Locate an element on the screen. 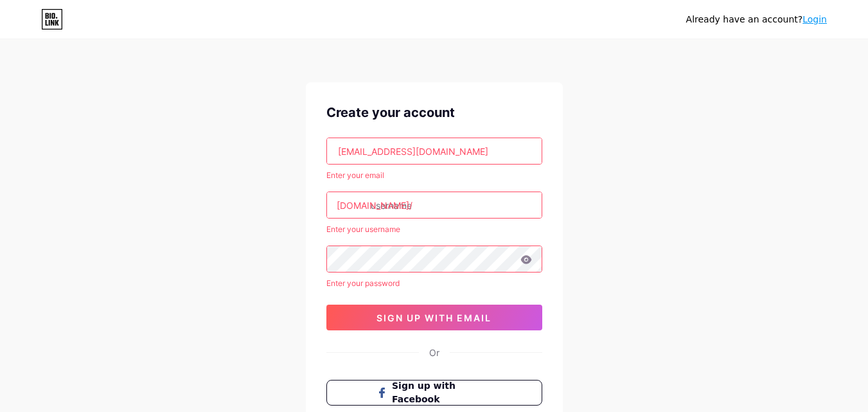 Image resolution: width=868 pixels, height=412 pixels. div: Already have an account? is located at coordinates (756, 20).